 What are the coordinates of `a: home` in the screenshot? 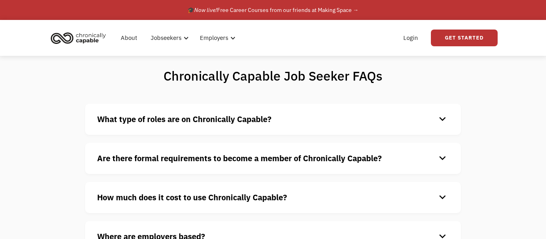 It's located at (80, 38).